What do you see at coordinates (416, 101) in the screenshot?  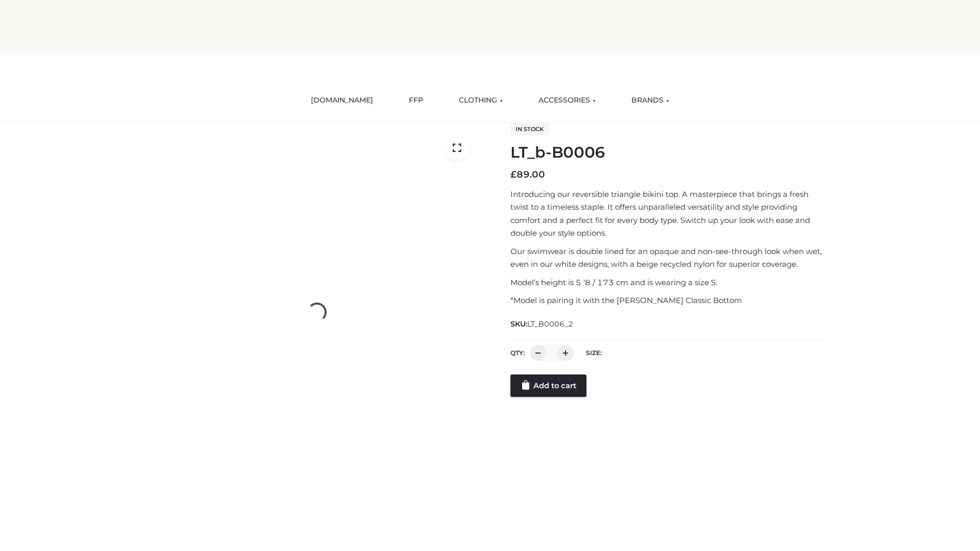 I see `a: FFP` at bounding box center [416, 101].